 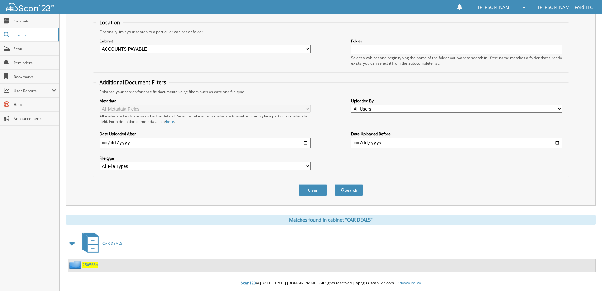 What do you see at coordinates (205, 101) in the screenshot?
I see `label: Metadata` at bounding box center [205, 101].